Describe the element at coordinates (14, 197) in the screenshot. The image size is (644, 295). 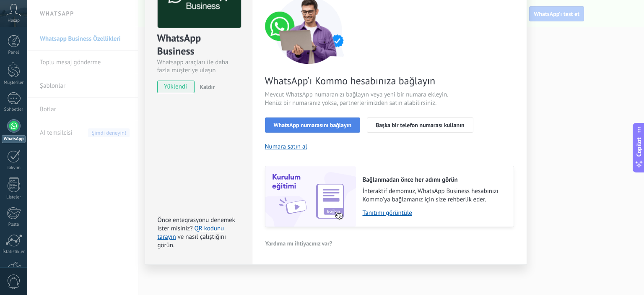
I see `div: Listeler` at that location.